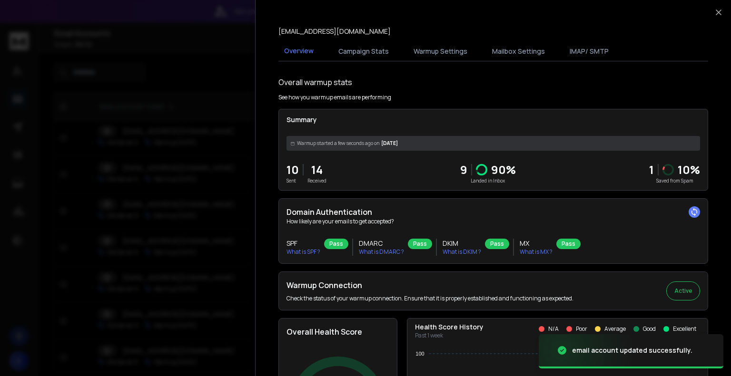  What do you see at coordinates (303, 244) in the screenshot?
I see `h3: SPF` at bounding box center [303, 244].